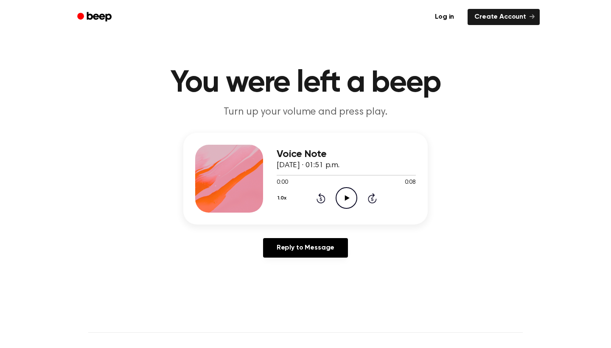 This screenshot has height=348, width=611. Describe the element at coordinates (504, 17) in the screenshot. I see `a: Create Account` at that location.